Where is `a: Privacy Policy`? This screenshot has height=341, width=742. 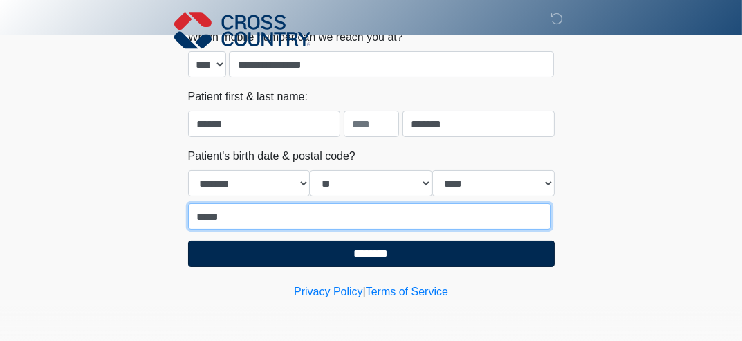
a: Privacy Policy is located at coordinates (328, 291).